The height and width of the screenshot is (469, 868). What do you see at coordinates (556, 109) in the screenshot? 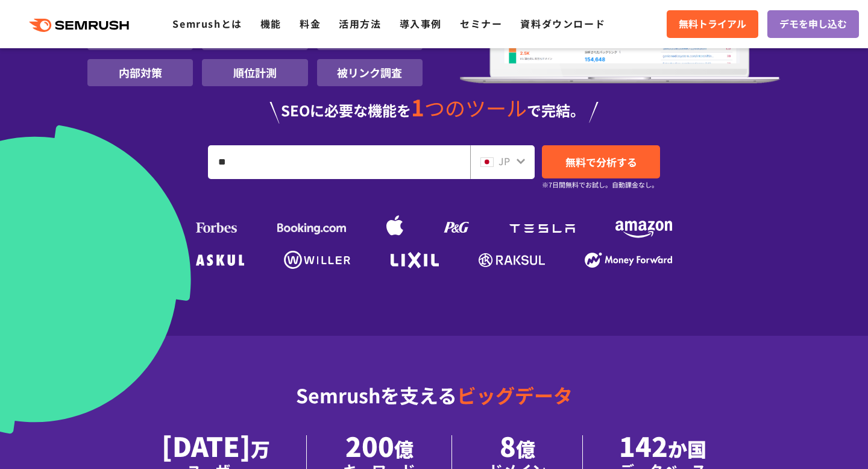
I see `span: で完結。` at bounding box center [556, 109].